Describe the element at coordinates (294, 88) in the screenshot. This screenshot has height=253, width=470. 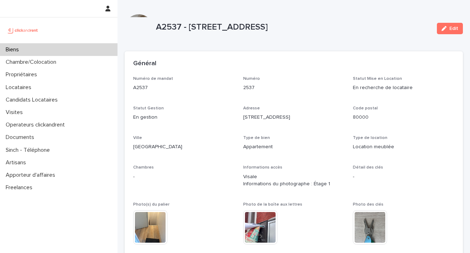
I see `p: 2537` at that location.